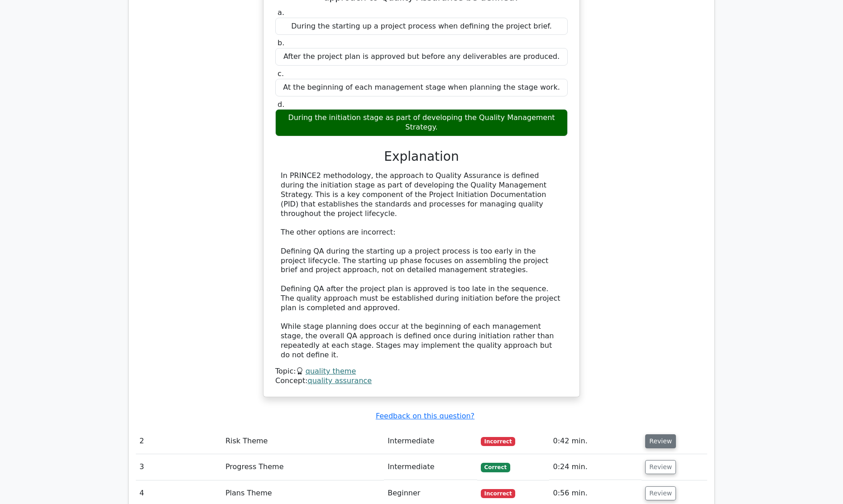 This screenshot has width=843, height=504. What do you see at coordinates (425, 416) in the screenshot?
I see `u: Feedback on this question?` at bounding box center [425, 416].